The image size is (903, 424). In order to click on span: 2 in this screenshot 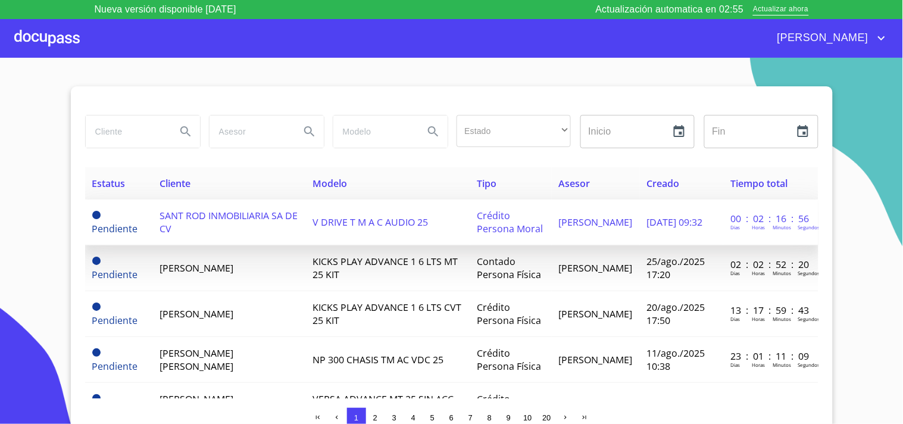, I will do `click(375, 417)`.